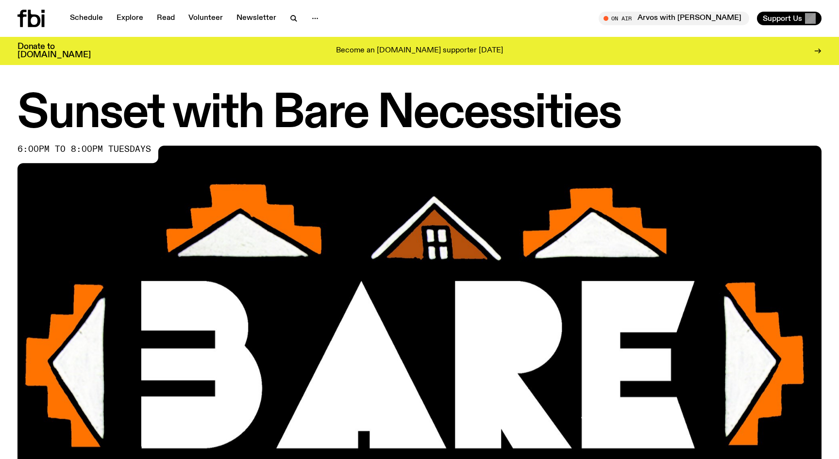 The image size is (839, 459). Describe the element at coordinates (256, 18) in the screenshot. I see `a: Newsletter` at that location.